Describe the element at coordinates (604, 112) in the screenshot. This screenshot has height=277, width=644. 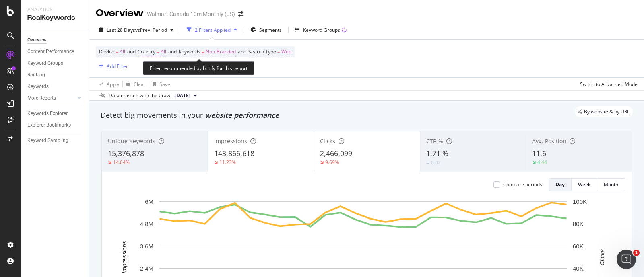
I see `div: legacy label` at that location.